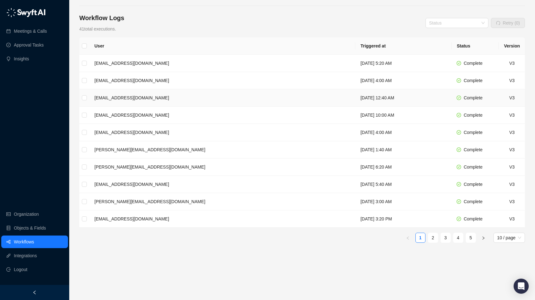 This screenshot has height=300, width=535. Describe the element at coordinates (421, 238) in the screenshot. I see `a: 1` at that location.